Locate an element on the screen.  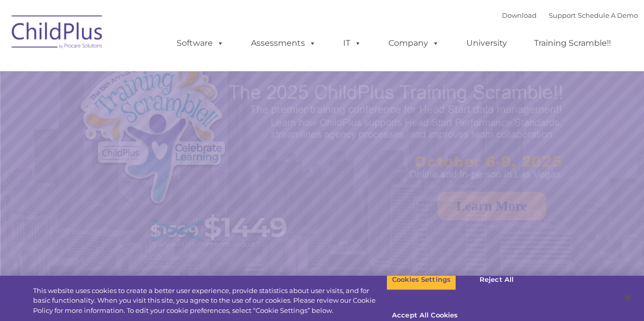
a: Assessments is located at coordinates (284, 43).